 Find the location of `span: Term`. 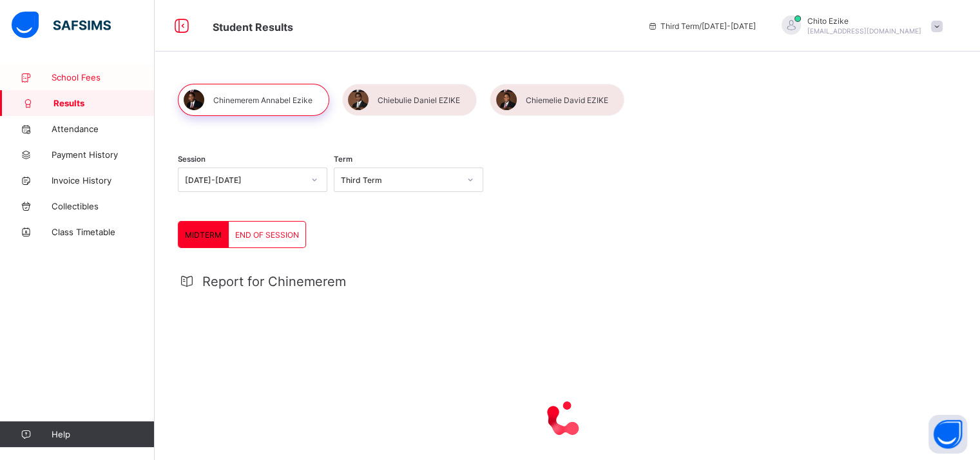

span: Term is located at coordinates (343, 159).